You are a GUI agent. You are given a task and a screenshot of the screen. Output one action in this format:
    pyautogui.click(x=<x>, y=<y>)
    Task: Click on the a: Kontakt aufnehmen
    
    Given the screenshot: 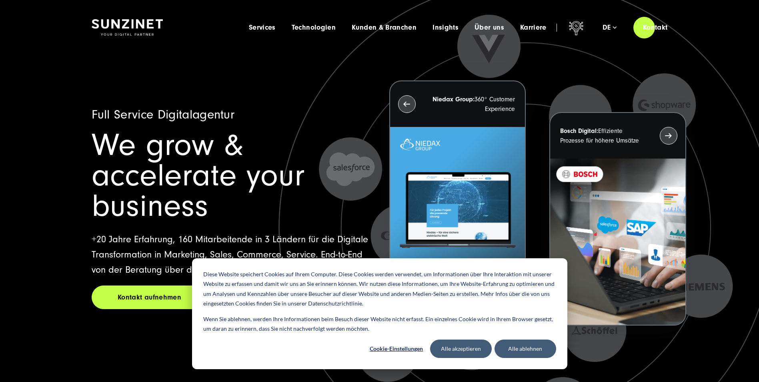 What is the action you would take?
    pyautogui.click(x=150, y=297)
    